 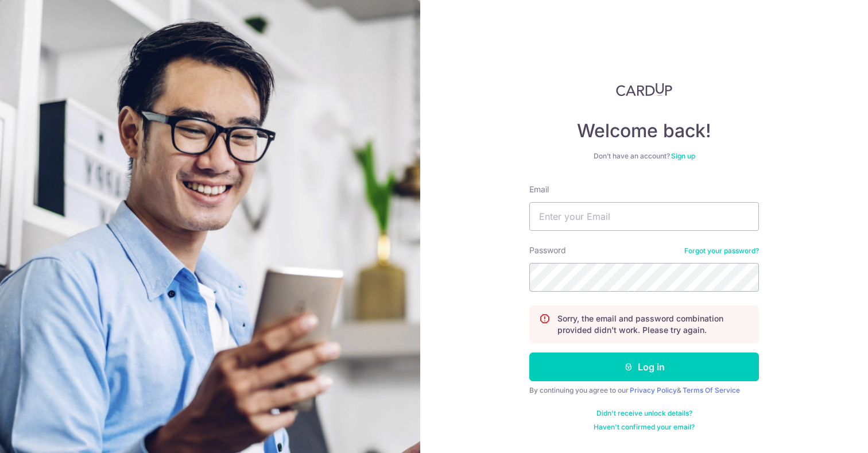 I want to click on p: Sorry, the email and password combination provided didn't work. Please try again., so click(x=653, y=325).